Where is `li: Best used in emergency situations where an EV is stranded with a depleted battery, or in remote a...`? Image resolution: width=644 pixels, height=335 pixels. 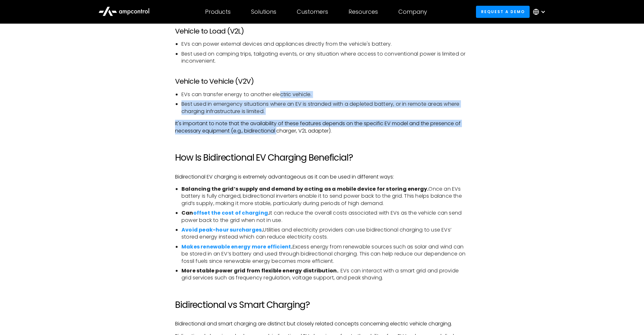 li: Best used in emergency situations where an EV is stranded with a depleted battery, or in remote a... is located at coordinates (325, 108).